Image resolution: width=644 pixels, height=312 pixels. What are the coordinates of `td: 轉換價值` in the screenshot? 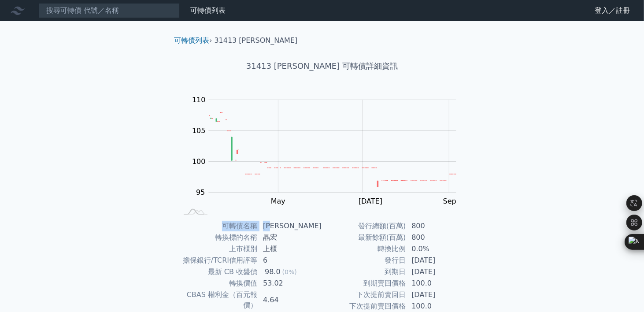 It's located at (217, 283).